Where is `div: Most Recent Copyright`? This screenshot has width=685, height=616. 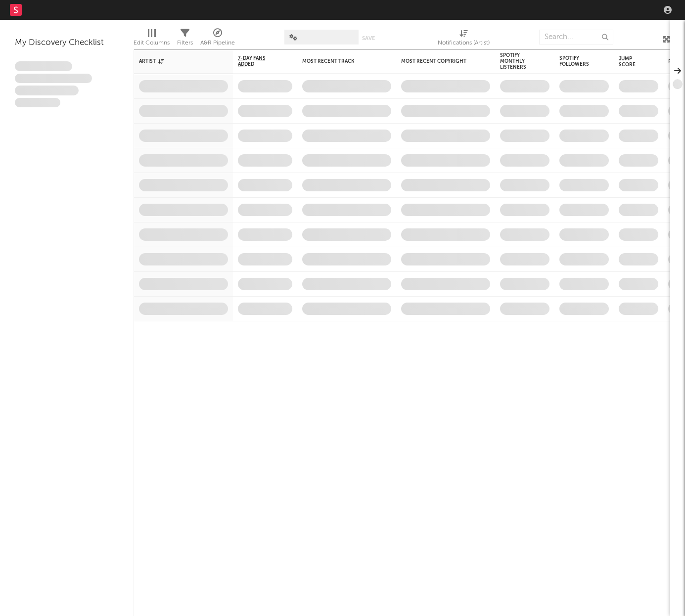
div: Most Recent Copyright is located at coordinates (438, 61).